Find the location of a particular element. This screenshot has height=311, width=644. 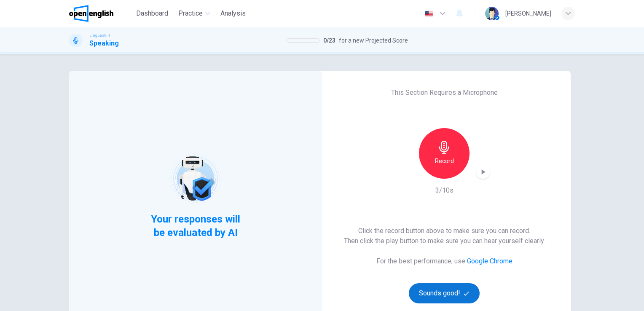

a: OpenEnglish logo is located at coordinates (100, 14).